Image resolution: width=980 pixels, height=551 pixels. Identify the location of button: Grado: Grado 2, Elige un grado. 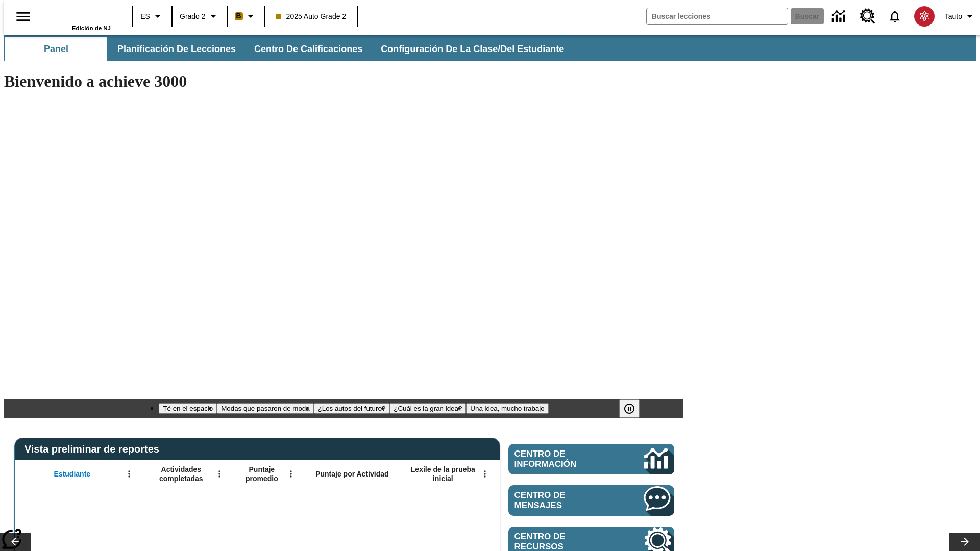
(200, 17).